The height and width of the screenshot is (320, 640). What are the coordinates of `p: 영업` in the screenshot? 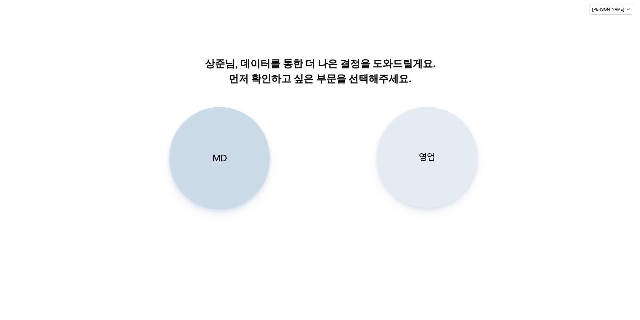 It's located at (427, 157).